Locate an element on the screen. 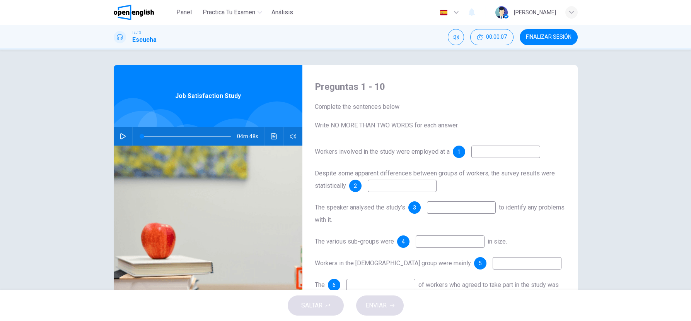 This screenshot has width=691, height=321. a: OpenEnglish logo is located at coordinates (143, 12).